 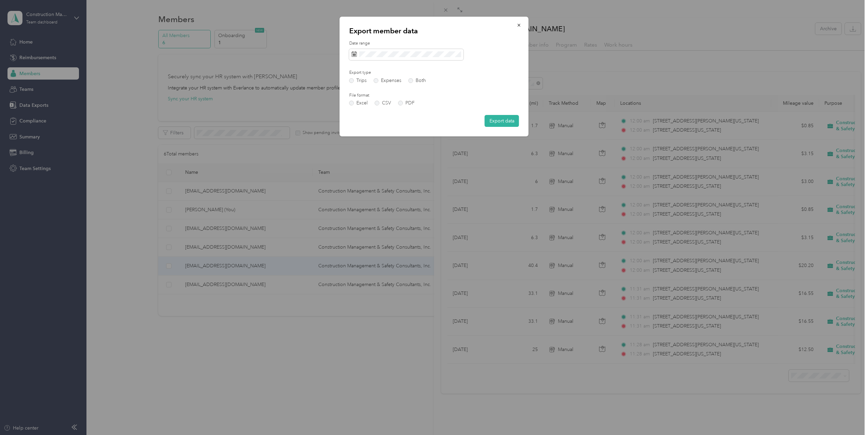 I want to click on label: Excel, so click(x=358, y=103).